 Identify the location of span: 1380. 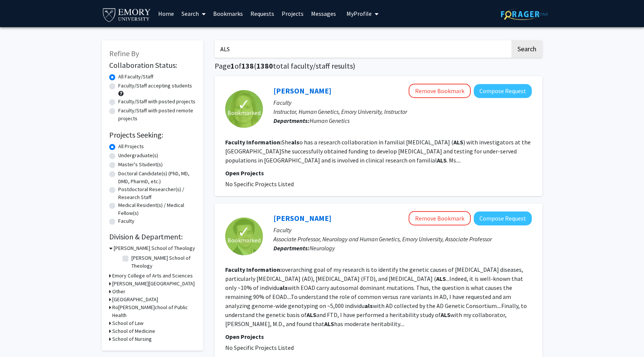
(265, 66).